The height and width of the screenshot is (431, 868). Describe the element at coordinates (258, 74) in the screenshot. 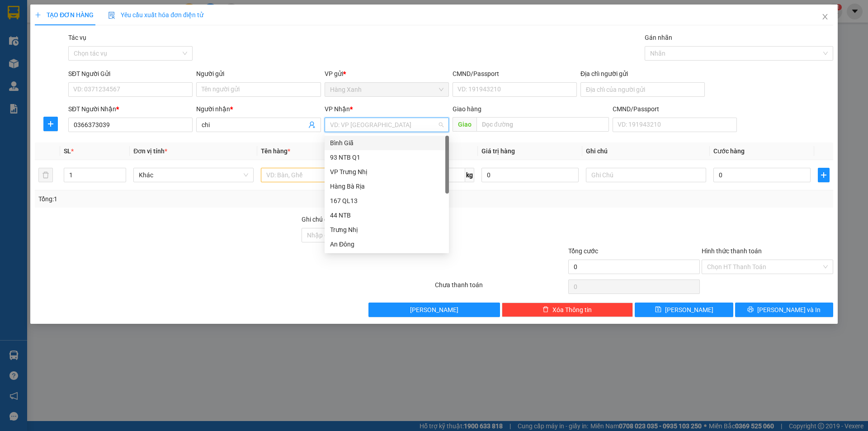

I see `div: Người gửi` at that location.